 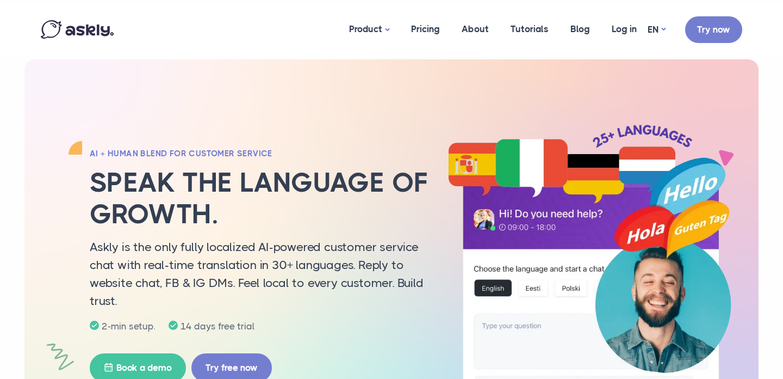 What do you see at coordinates (261, 153) in the screenshot?
I see `h2: AI + HUMAN BLEND FOR CUSTOMER SERVICE` at bounding box center [261, 153].